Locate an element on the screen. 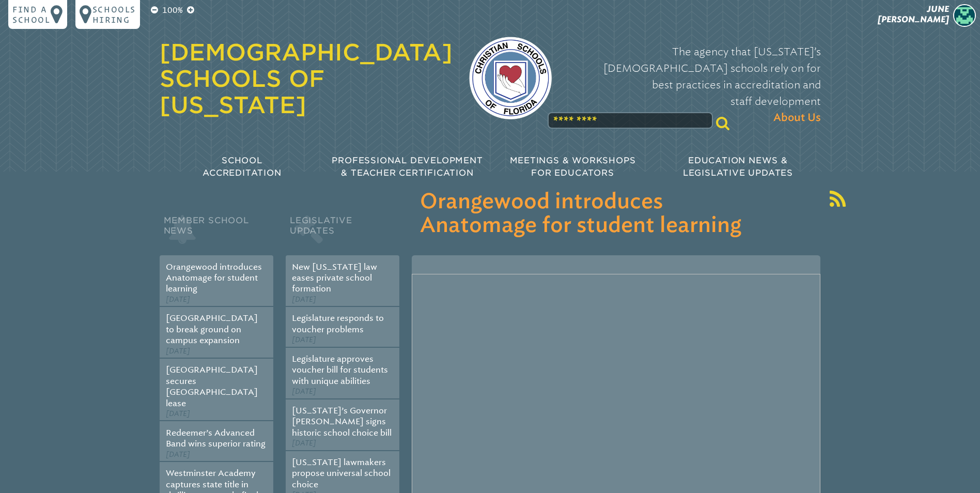 This screenshot has width=980, height=493. img: 1f894b9469f11ecd79f458ea560e9bca is located at coordinates (964, 16).